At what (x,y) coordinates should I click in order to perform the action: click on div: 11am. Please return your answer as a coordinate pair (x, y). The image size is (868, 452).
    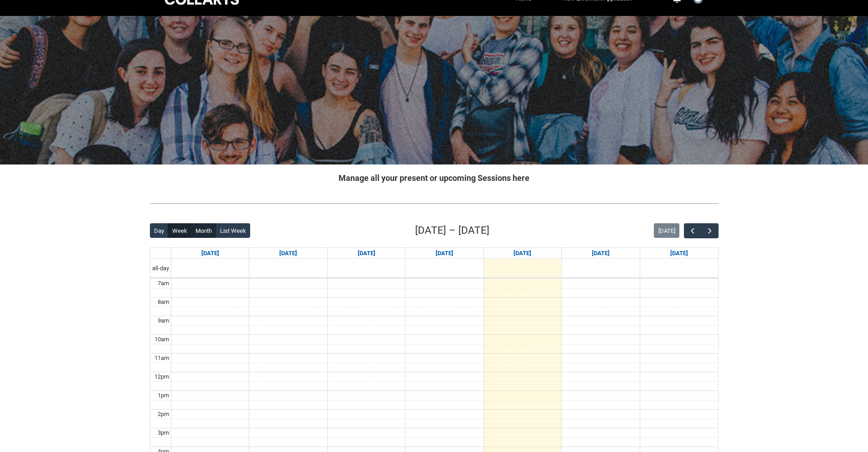
    Looking at the image, I should click on (162, 358).